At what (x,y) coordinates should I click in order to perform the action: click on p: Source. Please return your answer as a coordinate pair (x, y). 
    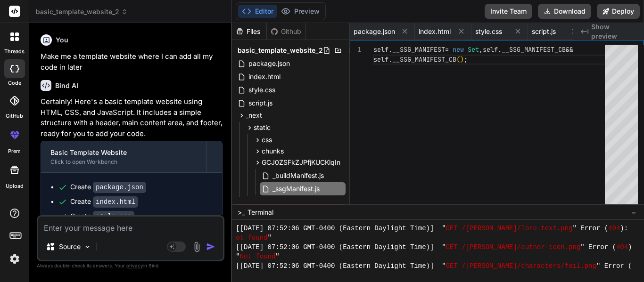
    Looking at the image, I should click on (70, 247).